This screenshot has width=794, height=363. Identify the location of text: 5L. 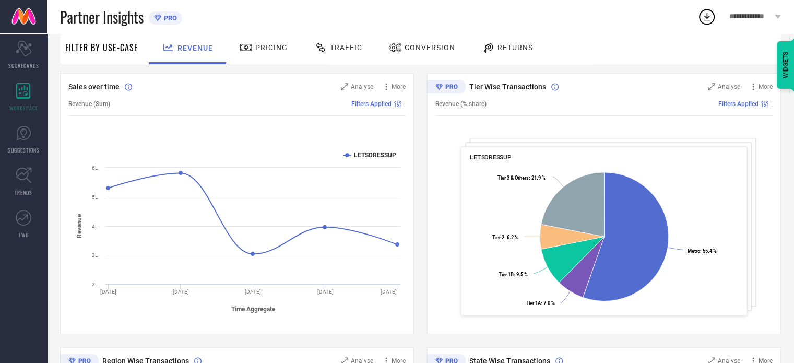
(95, 197).